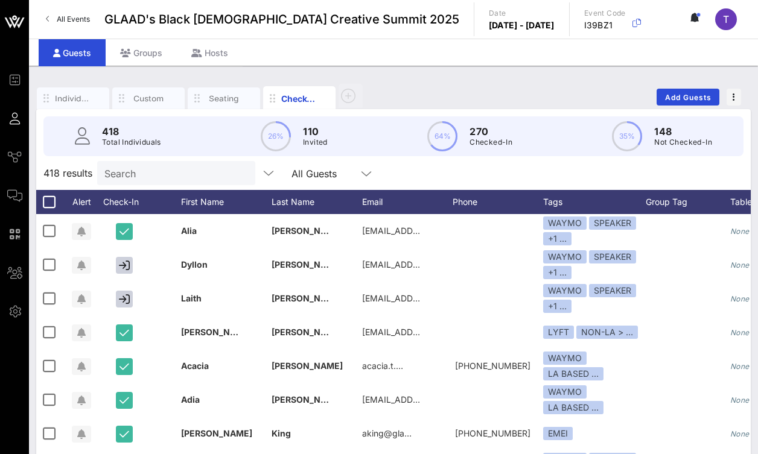  I want to click on div: NON-LA > …, so click(607, 332).